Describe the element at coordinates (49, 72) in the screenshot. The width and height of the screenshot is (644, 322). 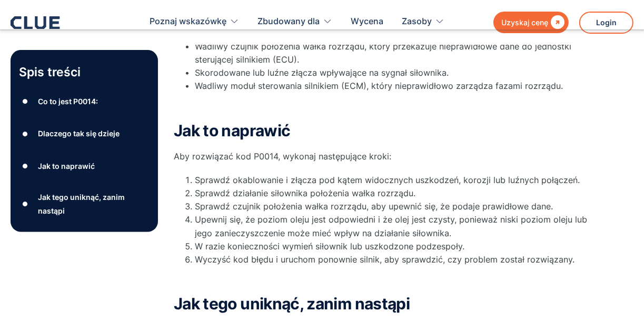
I see `font: Spis treści` at that location.